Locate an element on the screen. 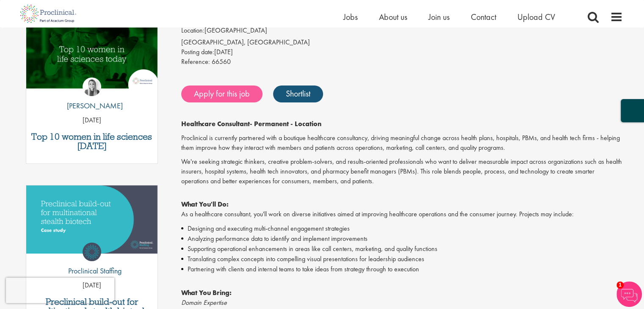  span: Join us is located at coordinates (439, 17).